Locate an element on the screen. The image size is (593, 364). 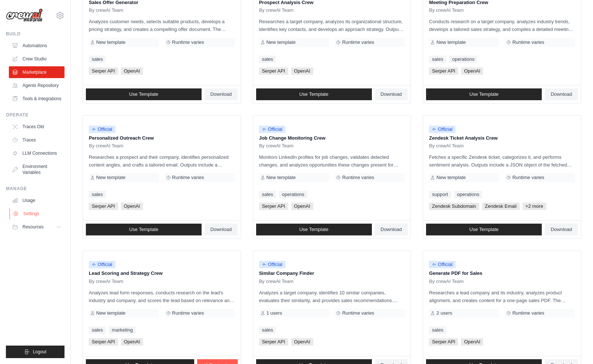
p: Analyzes a target company, identifies 10 similar companies, evaluates their similarity, and provi... is located at coordinates (332, 297).